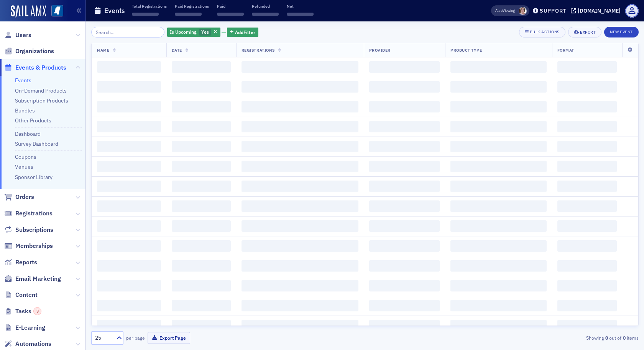 This screenshot has width=644, height=350. Describe the element at coordinates (103, 50) in the screenshot. I see `span: Name` at that location.